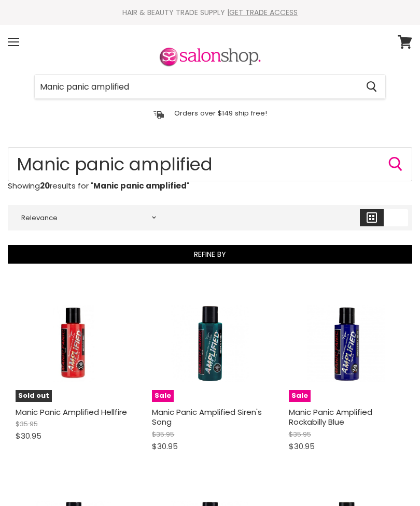  What do you see at coordinates (210, 254) in the screenshot?
I see `button: Refine By` at bounding box center [210, 254].